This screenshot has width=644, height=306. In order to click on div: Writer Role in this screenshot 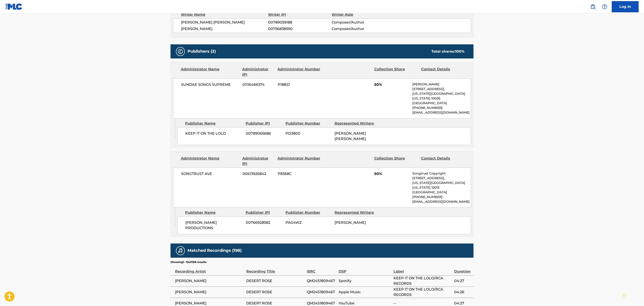, I will do `click(361, 14)`.